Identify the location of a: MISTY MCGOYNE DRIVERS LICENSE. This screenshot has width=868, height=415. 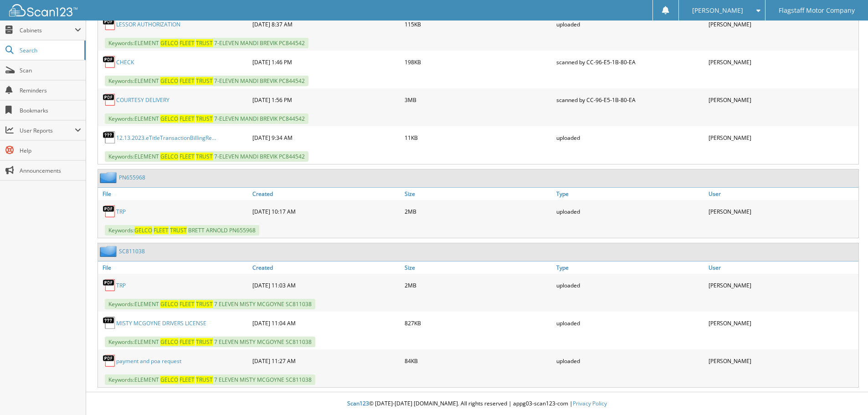
(161, 323).